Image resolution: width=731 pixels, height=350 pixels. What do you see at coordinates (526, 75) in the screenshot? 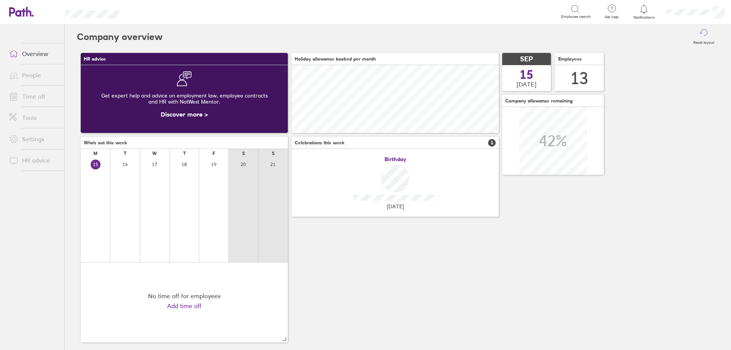
I see `span: 15` at bounding box center [526, 75].